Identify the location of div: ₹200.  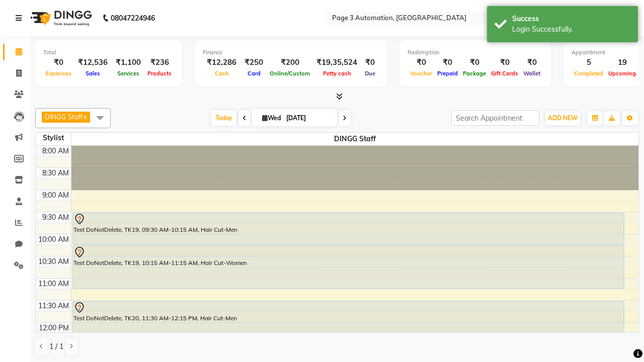
(289, 62).